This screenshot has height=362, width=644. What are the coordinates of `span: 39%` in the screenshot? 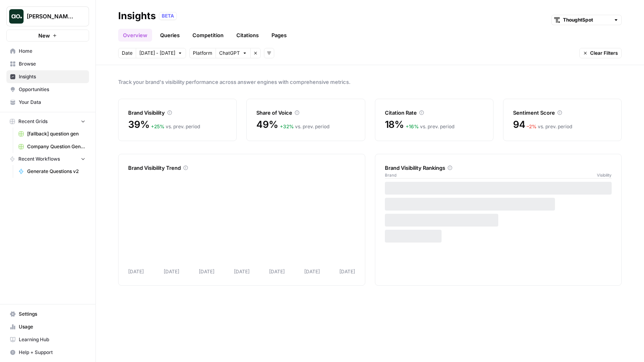 It's located at (139, 125).